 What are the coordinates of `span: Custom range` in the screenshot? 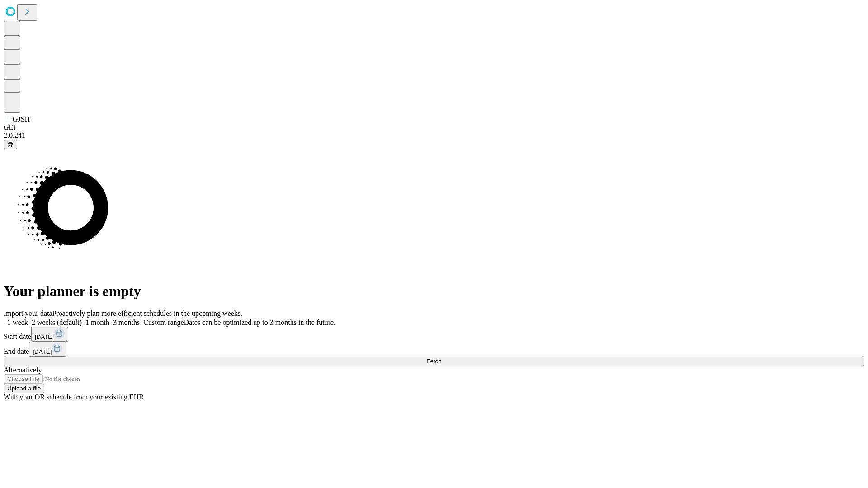 It's located at (163, 322).